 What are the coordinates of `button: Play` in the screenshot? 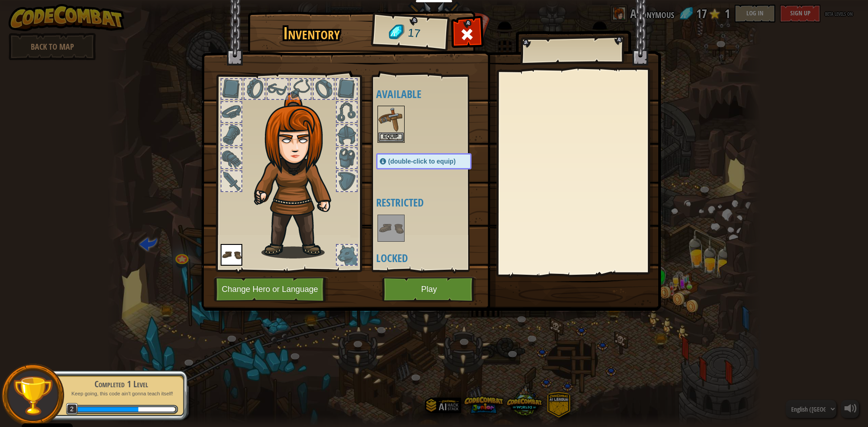 It's located at (429, 289).